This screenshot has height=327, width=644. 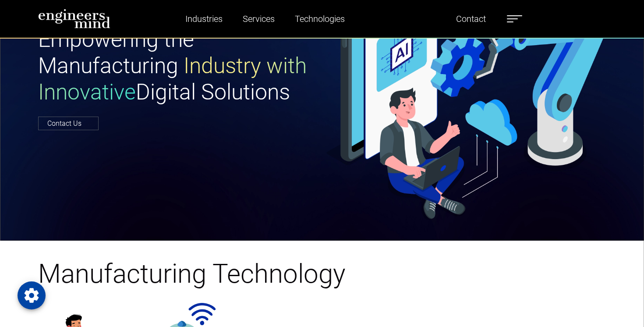 I want to click on span: Industry with Innovative, so click(x=172, y=79).